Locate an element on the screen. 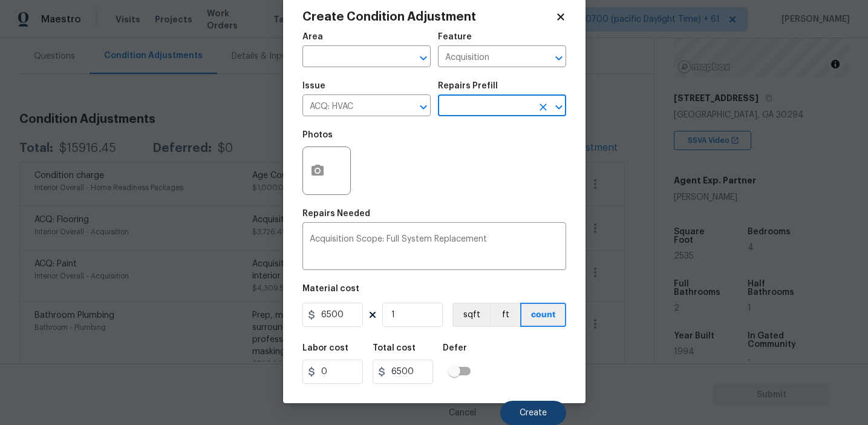 The image size is (868, 425). button: Clear is located at coordinates (543, 107).